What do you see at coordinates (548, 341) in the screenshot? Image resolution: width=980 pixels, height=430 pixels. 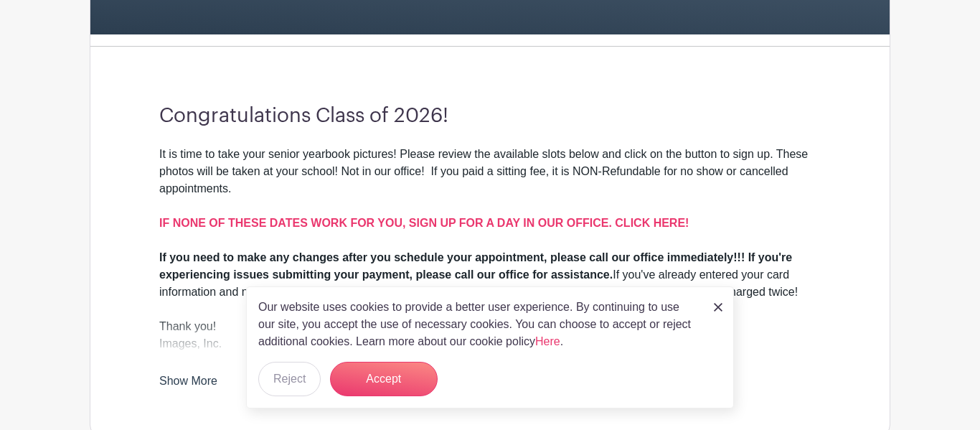 I see `a: Here` at bounding box center [548, 341].